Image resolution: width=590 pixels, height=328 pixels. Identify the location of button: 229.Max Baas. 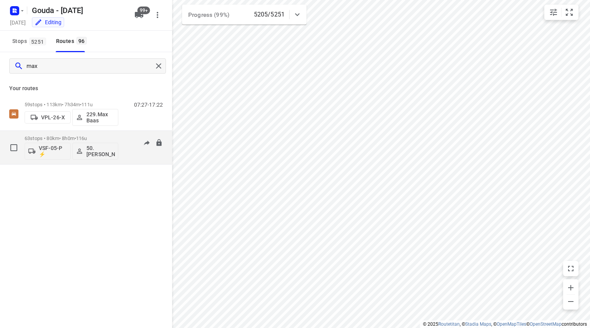
(95, 118).